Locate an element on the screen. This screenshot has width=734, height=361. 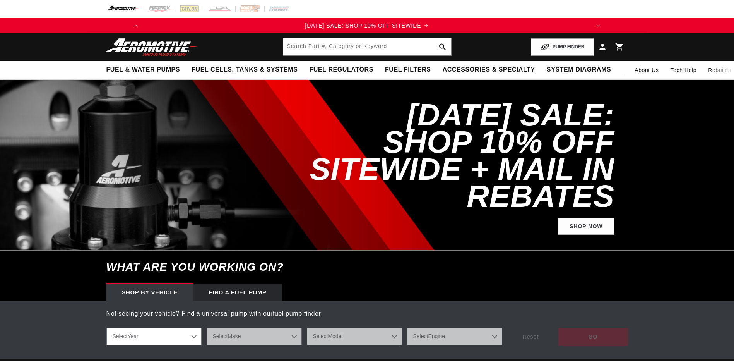
p: Not seeing your vehicle? Find a universal pump with our is located at coordinates (367, 314).